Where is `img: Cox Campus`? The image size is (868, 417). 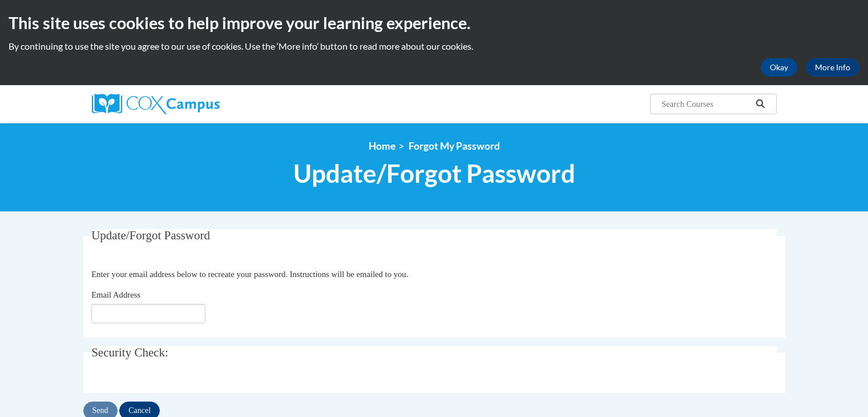
img: Cox Campus is located at coordinates (155, 104).